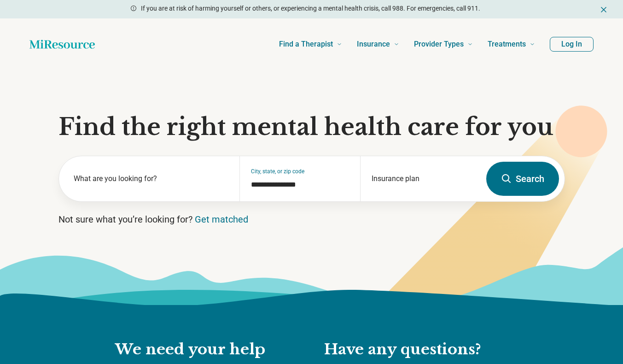  I want to click on h1: Find the right mental health care for you, so click(312, 127).